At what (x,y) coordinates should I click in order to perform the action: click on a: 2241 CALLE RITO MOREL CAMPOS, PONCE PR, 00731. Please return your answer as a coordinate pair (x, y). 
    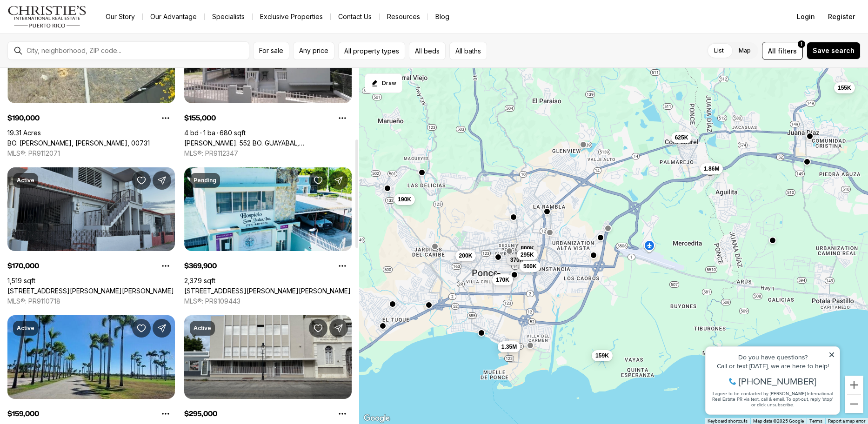
    Looking at the image, I should click on (90, 291).